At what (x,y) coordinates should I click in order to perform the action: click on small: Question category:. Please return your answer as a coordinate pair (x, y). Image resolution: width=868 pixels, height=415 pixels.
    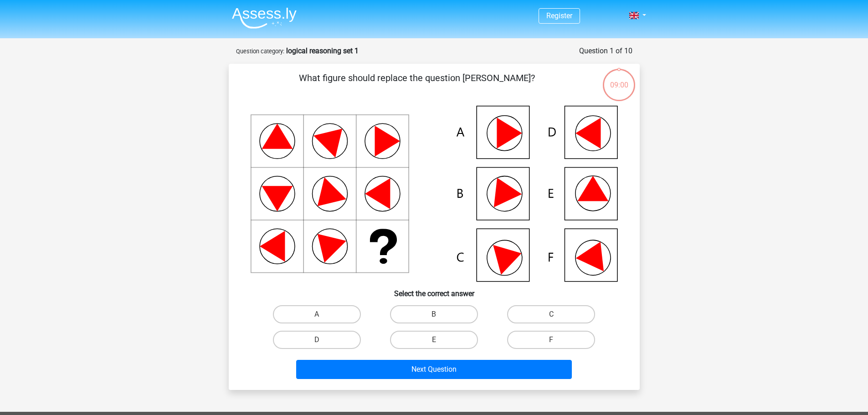
    Looking at the image, I should click on (260, 51).